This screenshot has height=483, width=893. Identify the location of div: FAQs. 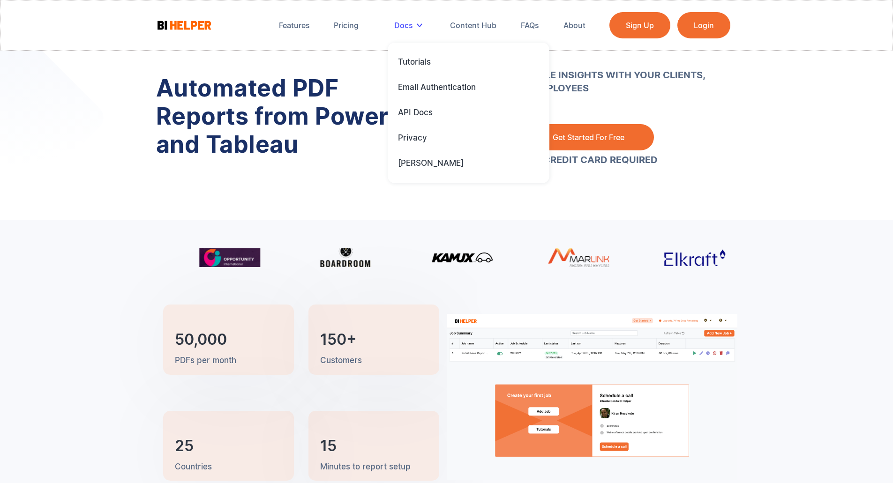
(529, 25).